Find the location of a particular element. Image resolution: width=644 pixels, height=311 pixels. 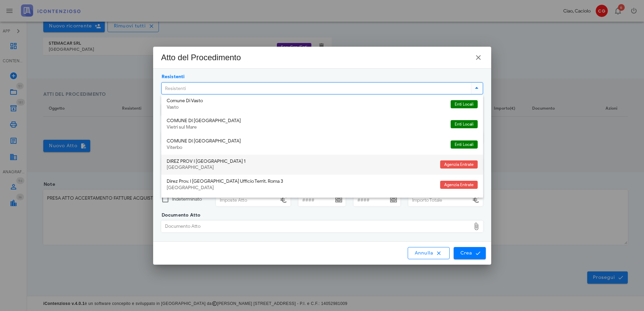

div: Comune Di Vasto is located at coordinates (306, 101).